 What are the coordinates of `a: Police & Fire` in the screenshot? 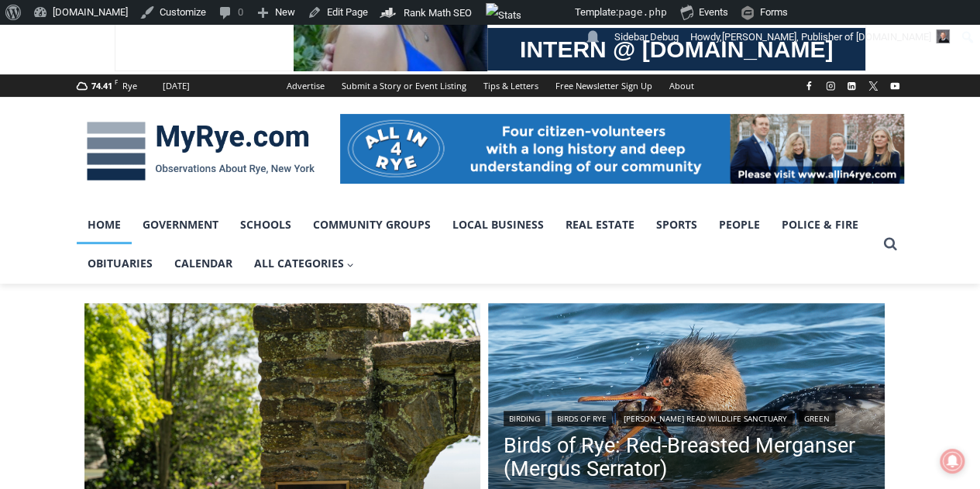 It's located at (820, 225).